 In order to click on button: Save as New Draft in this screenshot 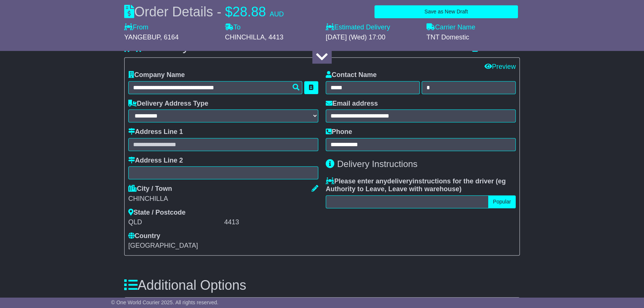, I will do `click(446, 11)`.